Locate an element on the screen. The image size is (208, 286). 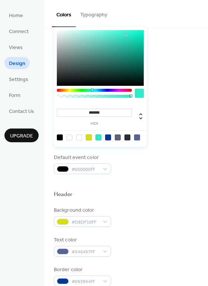
div: rgb(90, 99, 120) is located at coordinates (118, 137).